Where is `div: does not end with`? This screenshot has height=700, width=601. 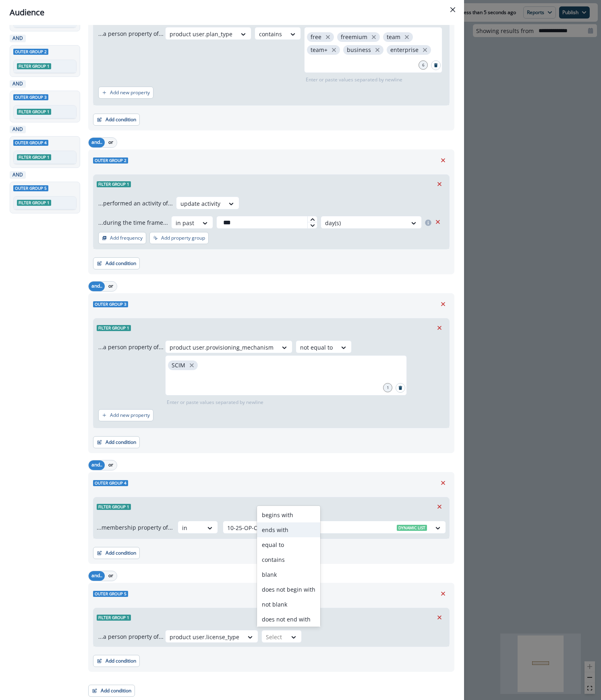
div: does not end with is located at coordinates (289, 619).